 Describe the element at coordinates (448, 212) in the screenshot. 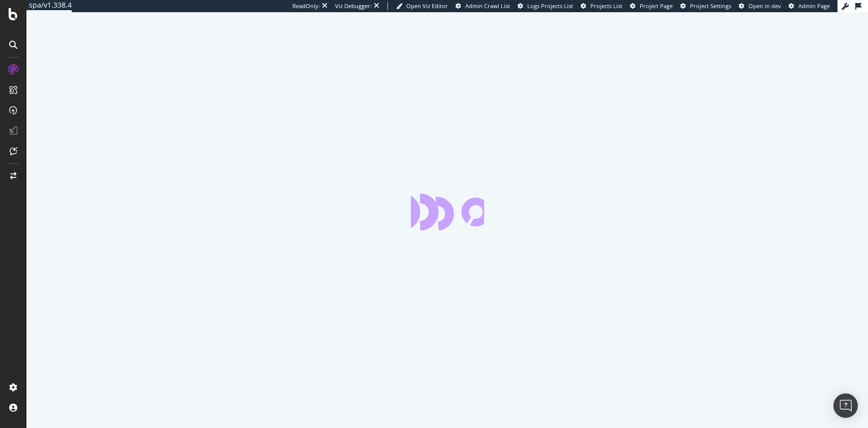

I see `div: animation` at that location.